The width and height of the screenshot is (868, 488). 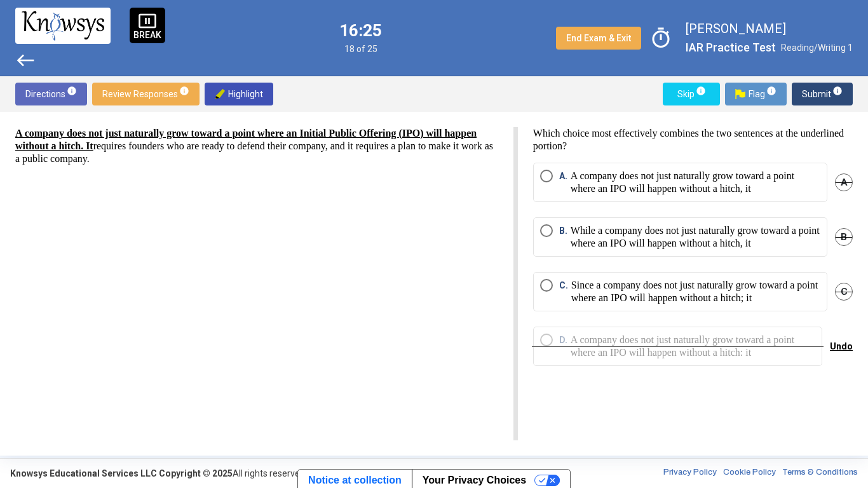 What do you see at coordinates (360, 49) in the screenshot?
I see `span: 18 of 25` at bounding box center [360, 49].